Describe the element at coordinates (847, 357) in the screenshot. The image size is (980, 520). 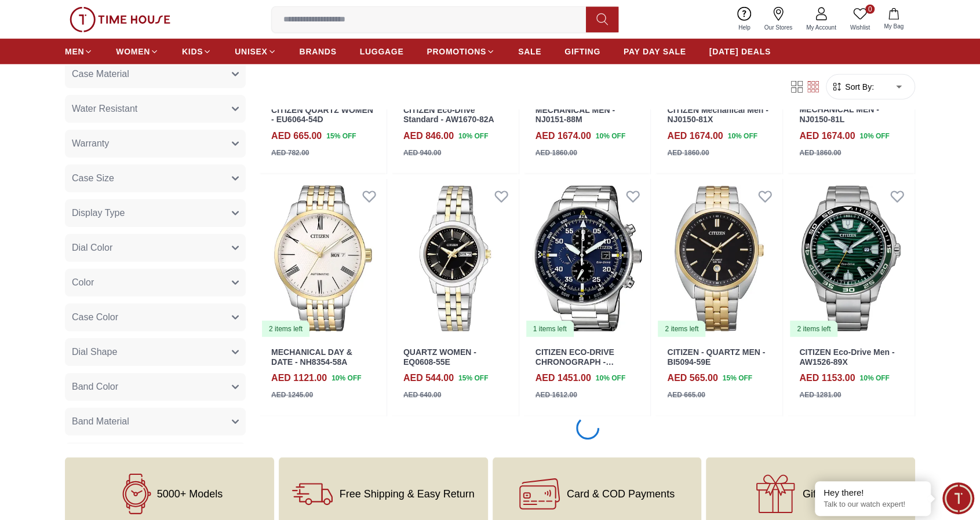
I see `a: CITIZEN Eco-Drive Men - AW1526-89X` at that location.